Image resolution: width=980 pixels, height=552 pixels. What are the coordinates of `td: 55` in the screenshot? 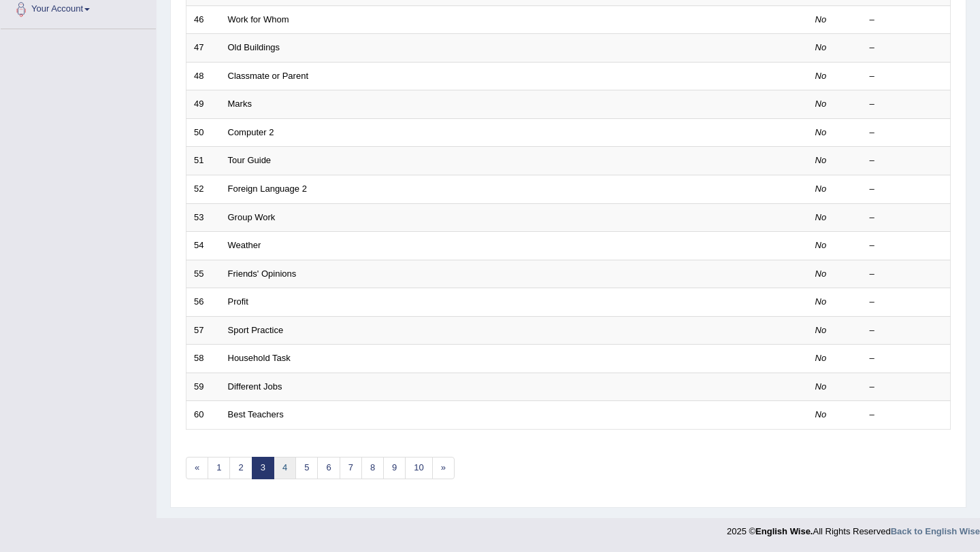 It's located at (203, 274).